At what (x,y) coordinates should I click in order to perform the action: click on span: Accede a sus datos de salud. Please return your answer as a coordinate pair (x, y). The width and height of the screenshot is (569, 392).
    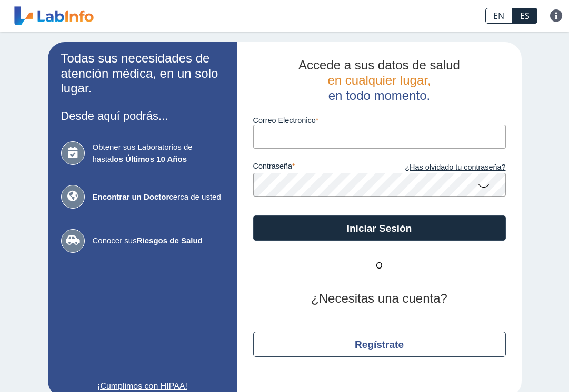
    Looking at the image, I should click on (379, 65).